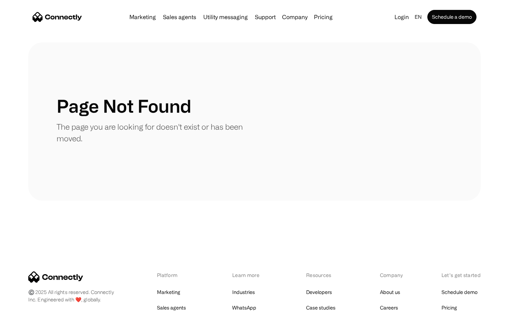 Image resolution: width=509 pixels, height=318 pixels. Describe the element at coordinates (390, 292) in the screenshot. I see `a: About us` at that location.